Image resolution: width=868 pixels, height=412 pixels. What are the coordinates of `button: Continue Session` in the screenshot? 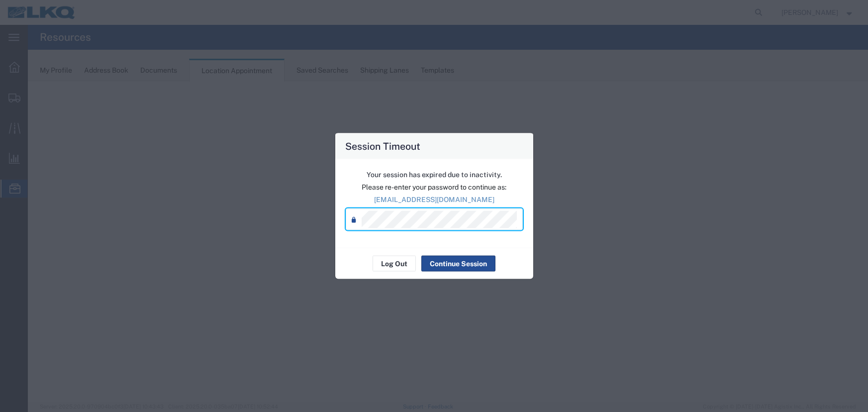 It's located at (458, 264).